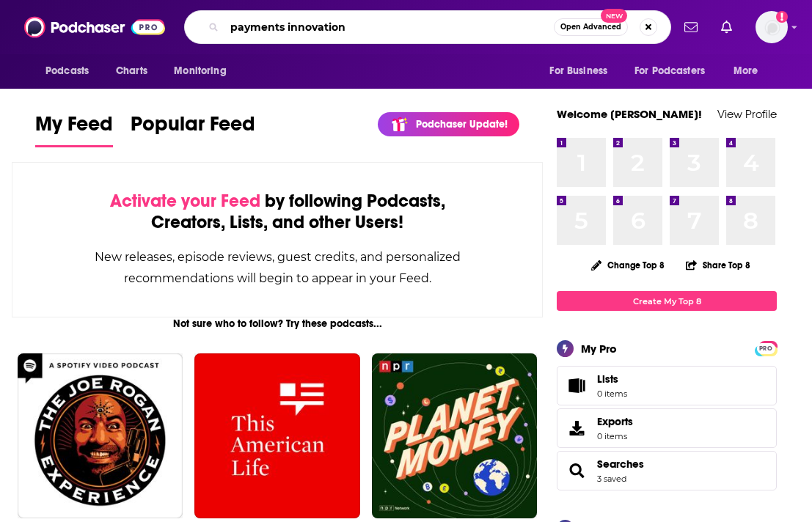 The height and width of the screenshot is (522, 812). I want to click on a: Podchaser - Follow, Share and Rate Podcasts, so click(95, 27).